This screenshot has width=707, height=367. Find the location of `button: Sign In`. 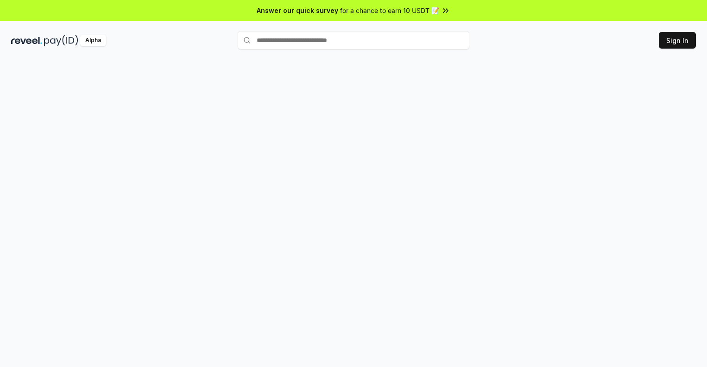

button: Sign In is located at coordinates (677, 40).